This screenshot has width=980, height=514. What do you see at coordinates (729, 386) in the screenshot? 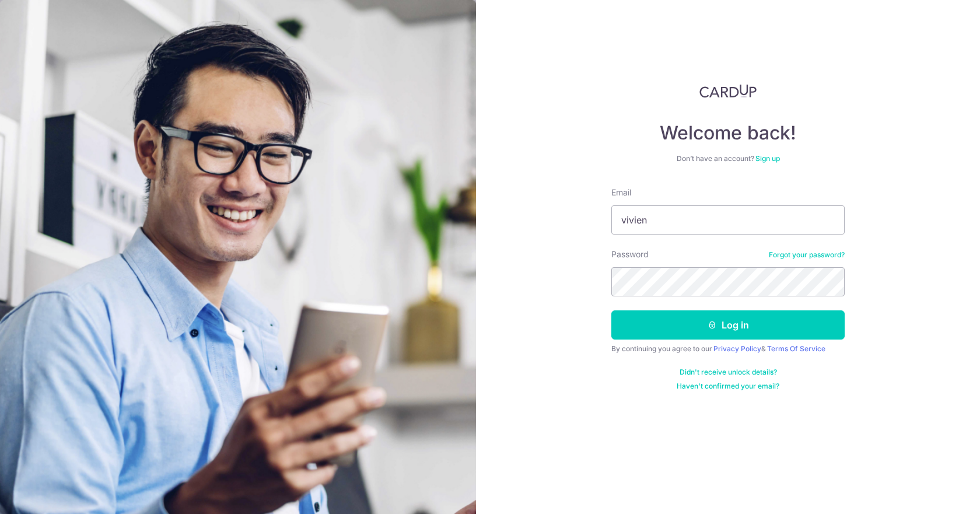
I see `a: Haven't confirmed your email?` at bounding box center [729, 386].